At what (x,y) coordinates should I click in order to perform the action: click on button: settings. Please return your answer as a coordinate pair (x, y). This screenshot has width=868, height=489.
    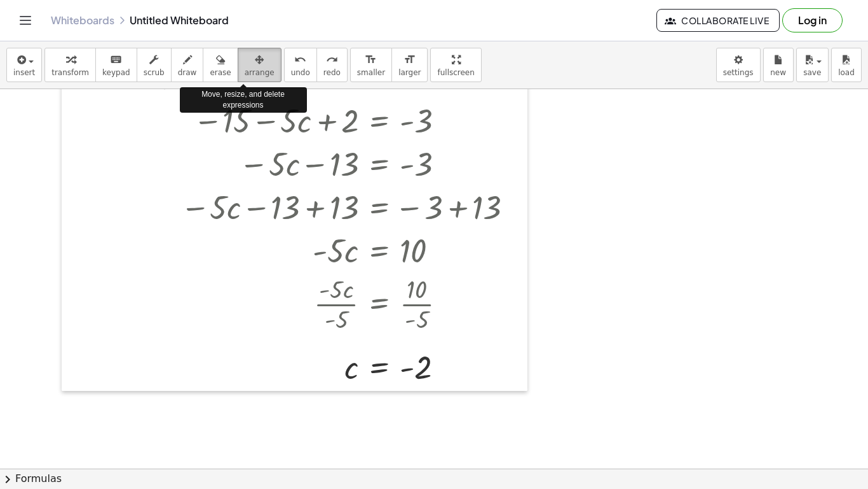
    Looking at the image, I should click on (738, 65).